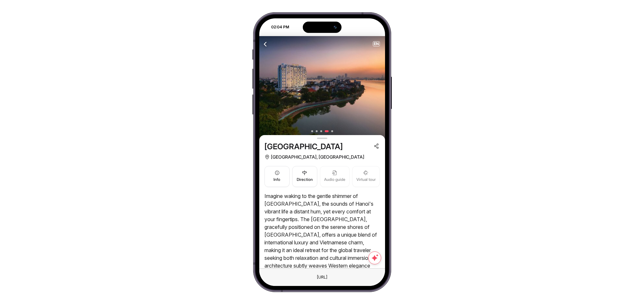  What do you see at coordinates (327, 131) in the screenshot?
I see `button: 4` at bounding box center [327, 131].